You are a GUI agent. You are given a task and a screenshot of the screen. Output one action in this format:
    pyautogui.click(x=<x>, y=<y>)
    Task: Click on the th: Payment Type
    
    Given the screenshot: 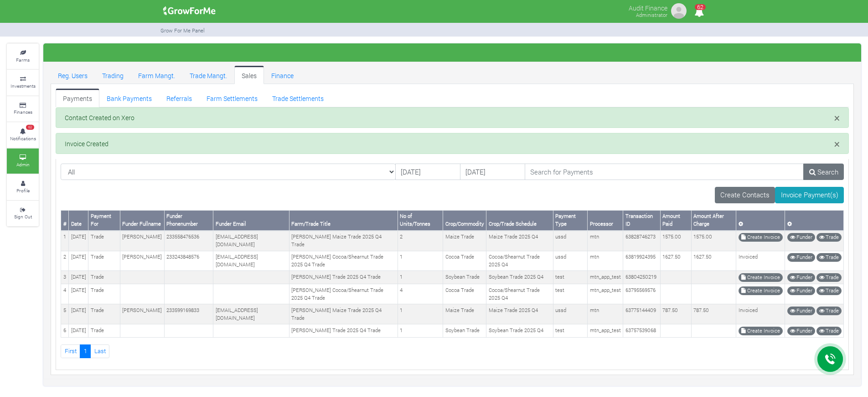 What is the action you would take?
    pyautogui.click(x=570, y=220)
    